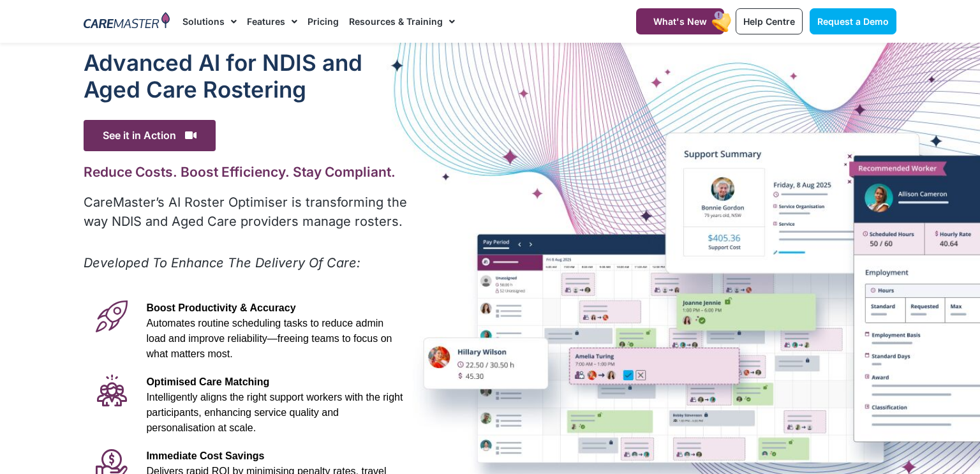  I want to click on span: Automates routine scheduling tasks to reduce admin load and improve reliability—freeing teams to ..., so click(269, 339).